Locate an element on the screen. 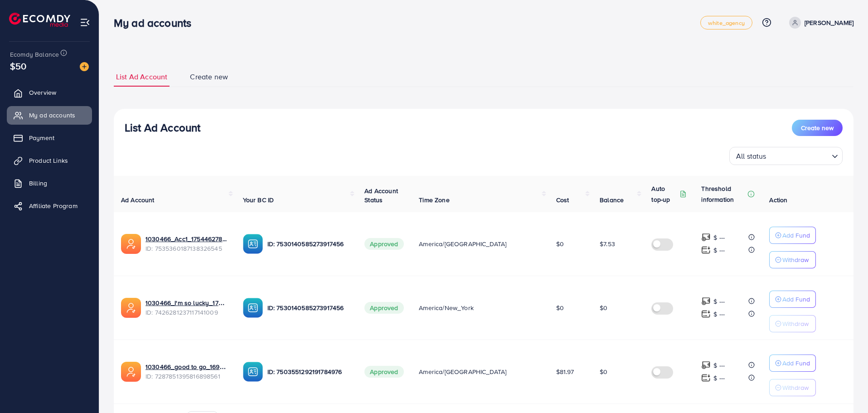 The image size is (868, 413). p: Auto top-up is located at coordinates (665, 194).